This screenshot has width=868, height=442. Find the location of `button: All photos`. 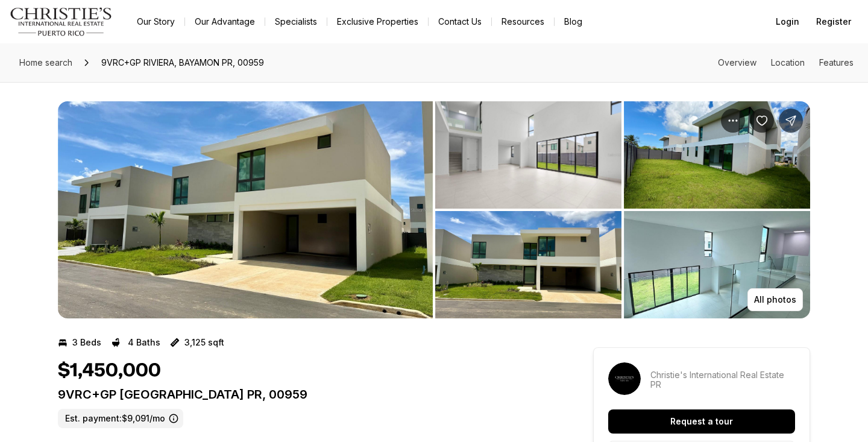

button: All photos is located at coordinates (775, 300).